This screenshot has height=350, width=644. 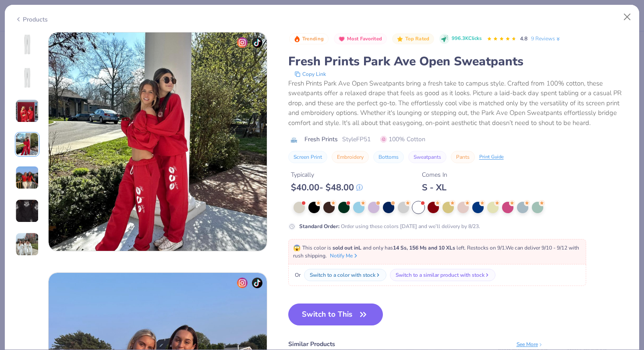 What do you see at coordinates (319, 226) in the screenshot?
I see `strong: Standard Order :` at bounding box center [319, 226].